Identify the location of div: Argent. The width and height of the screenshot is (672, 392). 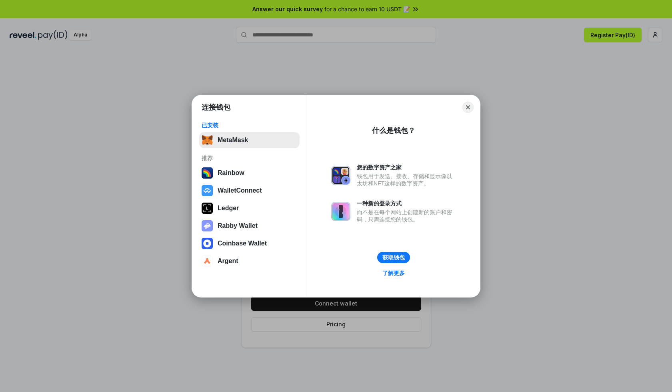
(228, 261).